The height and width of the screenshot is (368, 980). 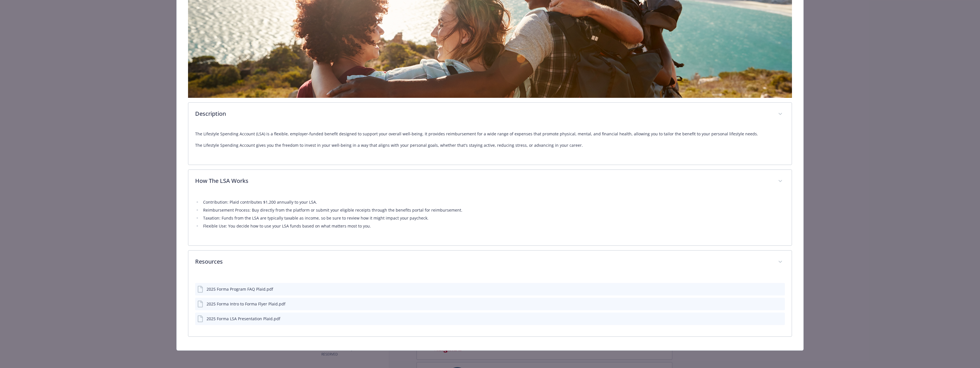 What do you see at coordinates (493, 218) in the screenshot?
I see `li: Taxation: Funds from the LSA are typically taxable as income, so be sure to review how it might i...` at bounding box center [493, 218].